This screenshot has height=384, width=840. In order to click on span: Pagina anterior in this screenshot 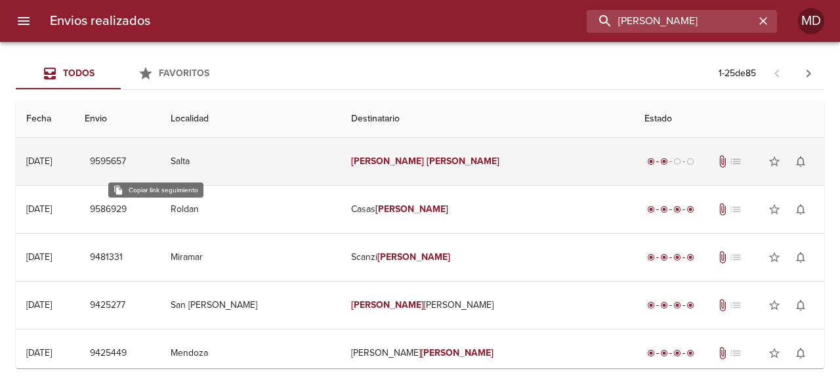, I will do `click(777, 73)`.